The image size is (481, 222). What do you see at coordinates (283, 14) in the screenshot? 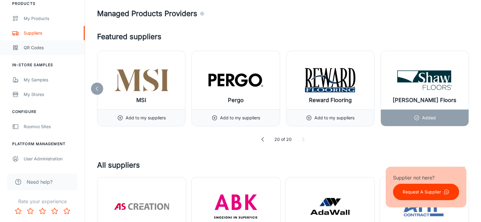
I see `h4: Managed Products Providers` at bounding box center [283, 14].